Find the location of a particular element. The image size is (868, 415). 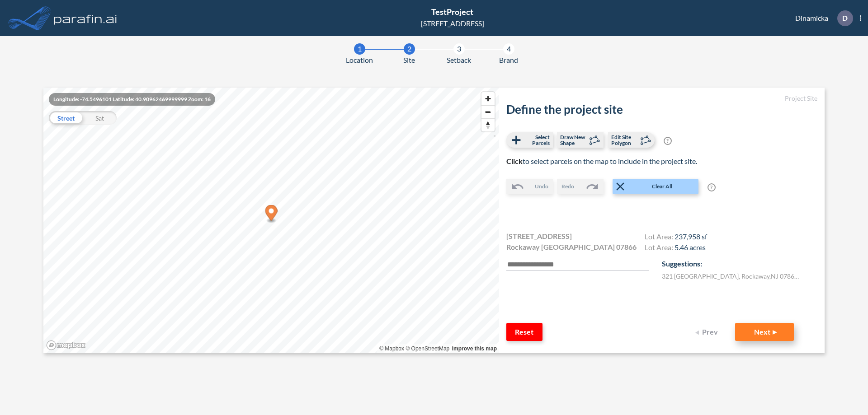

span: Clear All is located at coordinates (662, 187).